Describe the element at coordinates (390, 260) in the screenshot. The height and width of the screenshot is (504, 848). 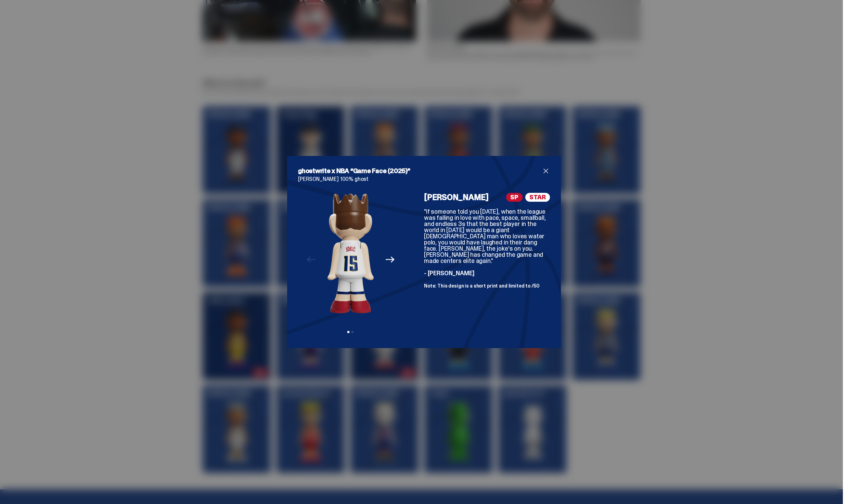
I see `button: Next` at that location.